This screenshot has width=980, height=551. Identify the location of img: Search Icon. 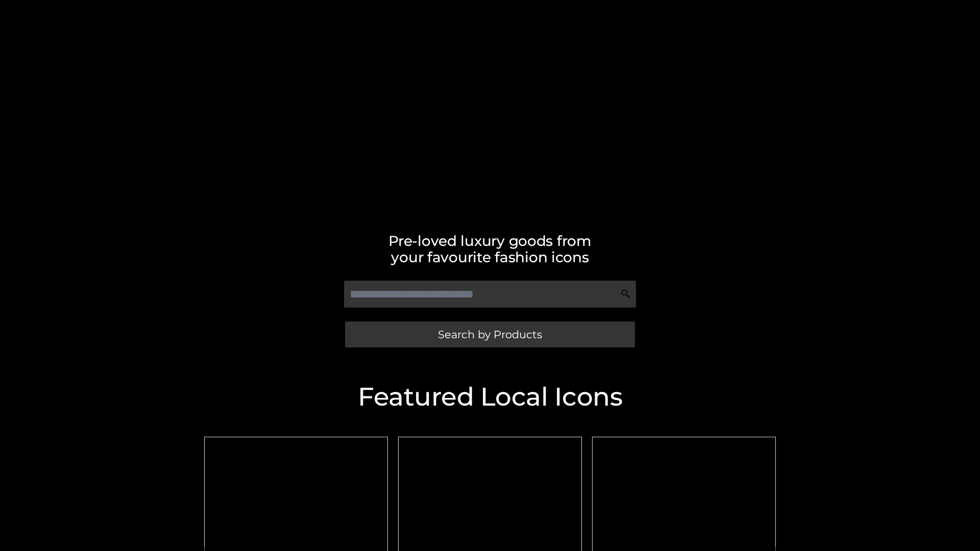
(626, 294).